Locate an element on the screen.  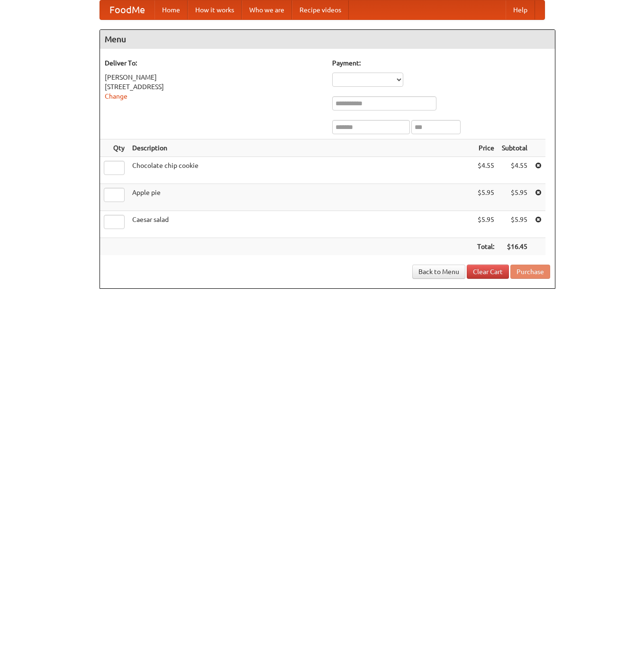
button: Purchase is located at coordinates (531, 272).